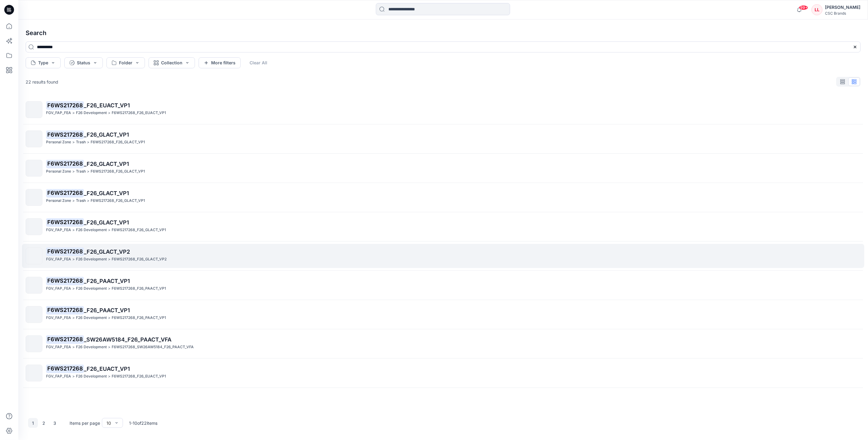 The width and height of the screenshot is (868, 440). Describe the element at coordinates (843, 13) in the screenshot. I see `div: CSC Brands` at that location.